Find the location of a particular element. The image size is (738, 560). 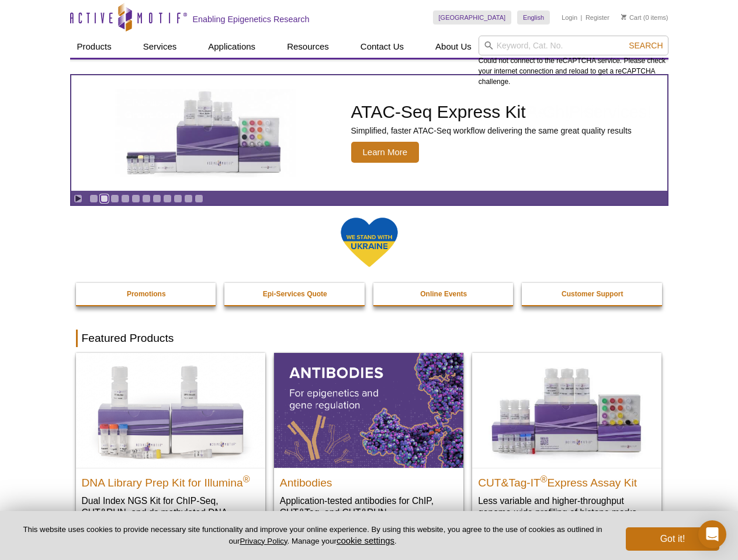

a: Services is located at coordinates (160, 47).